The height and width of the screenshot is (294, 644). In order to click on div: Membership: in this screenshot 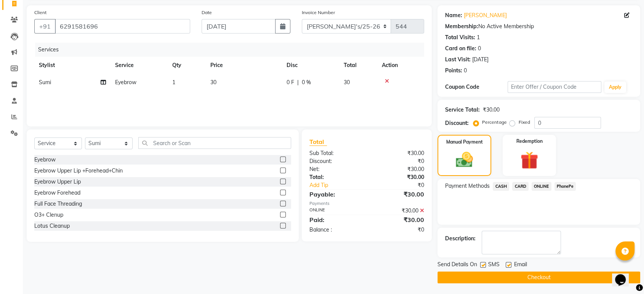, I will do `click(462, 26)`.